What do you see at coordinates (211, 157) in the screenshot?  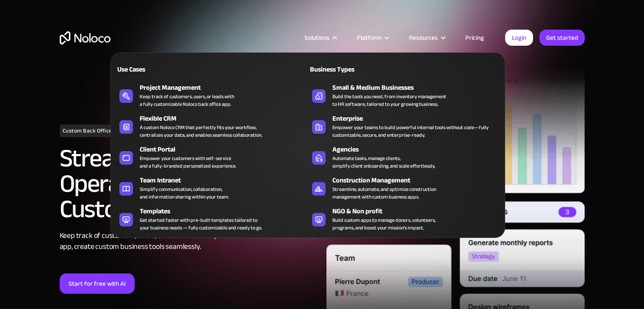 I see `a: Client PortalEmpower your customers with self-serviceand a fully-branded personalized experience.` at bounding box center [211, 157].